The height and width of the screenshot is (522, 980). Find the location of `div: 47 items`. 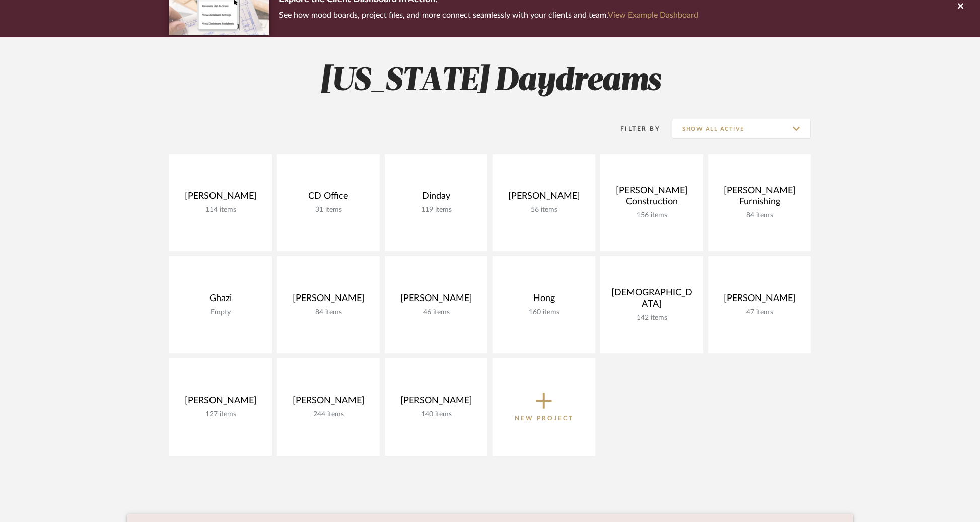

div: 47 items is located at coordinates (759, 312).